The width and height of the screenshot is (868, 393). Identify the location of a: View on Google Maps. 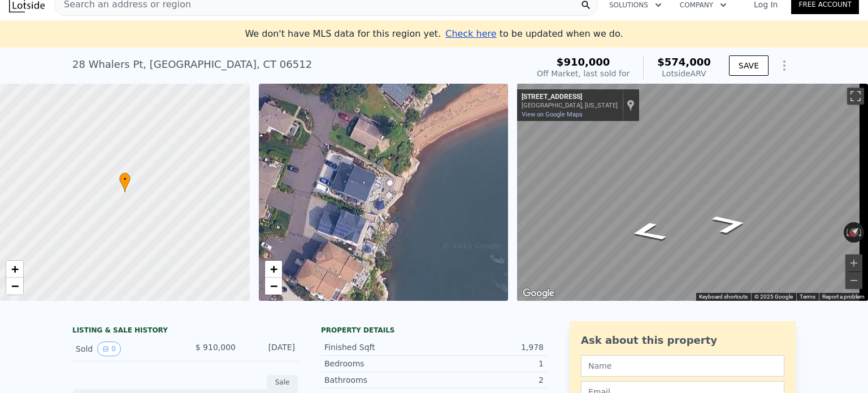
(552, 115).